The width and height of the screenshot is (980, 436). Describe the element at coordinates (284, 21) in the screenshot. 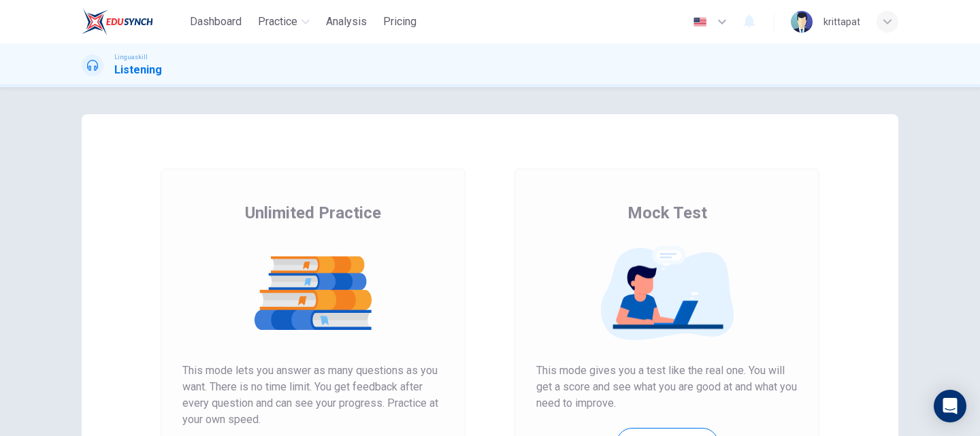

I see `button: Practice` at that location.